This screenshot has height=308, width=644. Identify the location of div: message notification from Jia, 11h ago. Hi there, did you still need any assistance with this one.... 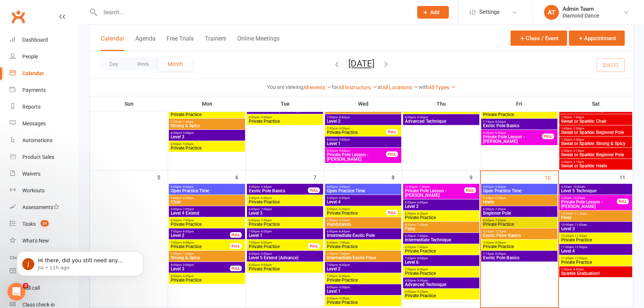
(74, 28).